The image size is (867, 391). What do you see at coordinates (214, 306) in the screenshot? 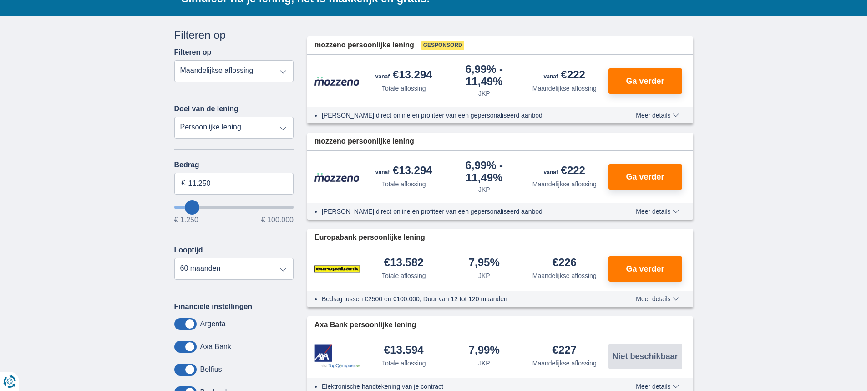
I see `label: Financiële instellingen` at bounding box center [214, 306].